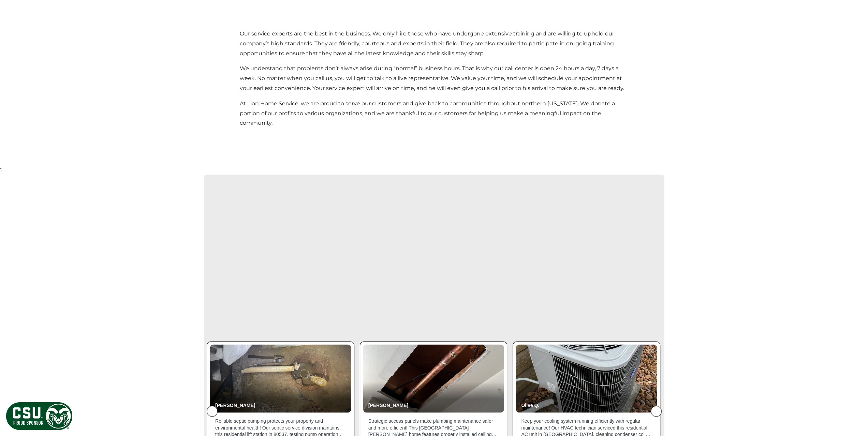 The height and width of the screenshot is (436, 868). What do you see at coordinates (434, 43) in the screenshot?
I see `p: Our service experts are the best in the business. We only hire those who have undergone extensive...` at bounding box center [434, 43].